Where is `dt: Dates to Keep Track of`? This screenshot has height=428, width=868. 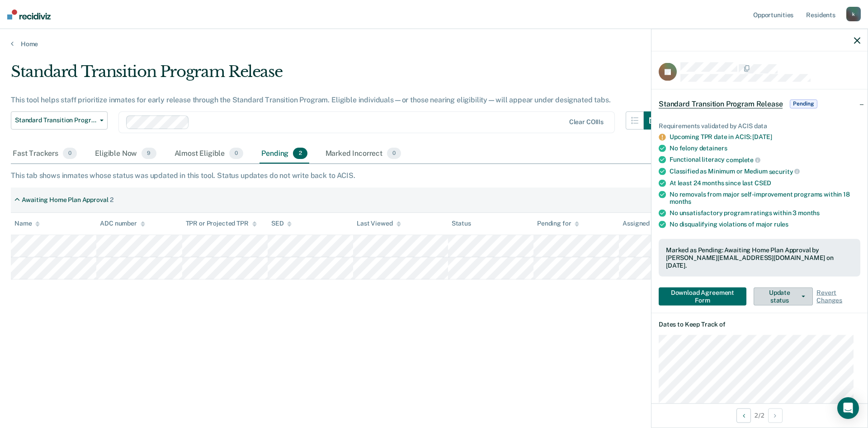 dt: Dates to Keep Track of is located at coordinates (760, 324).